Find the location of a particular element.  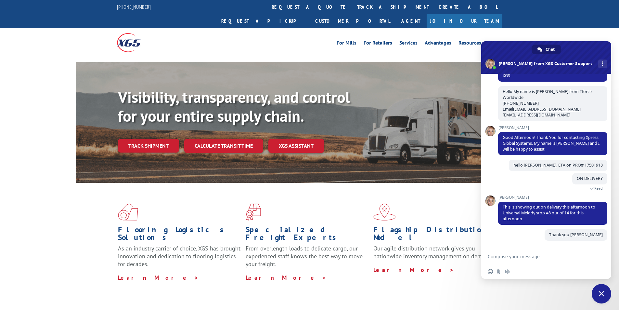

a: Advantages is located at coordinates (438, 44).